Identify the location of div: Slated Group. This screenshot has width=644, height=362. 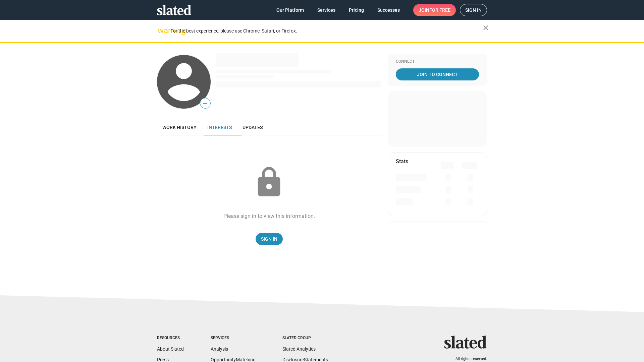
(305, 338).